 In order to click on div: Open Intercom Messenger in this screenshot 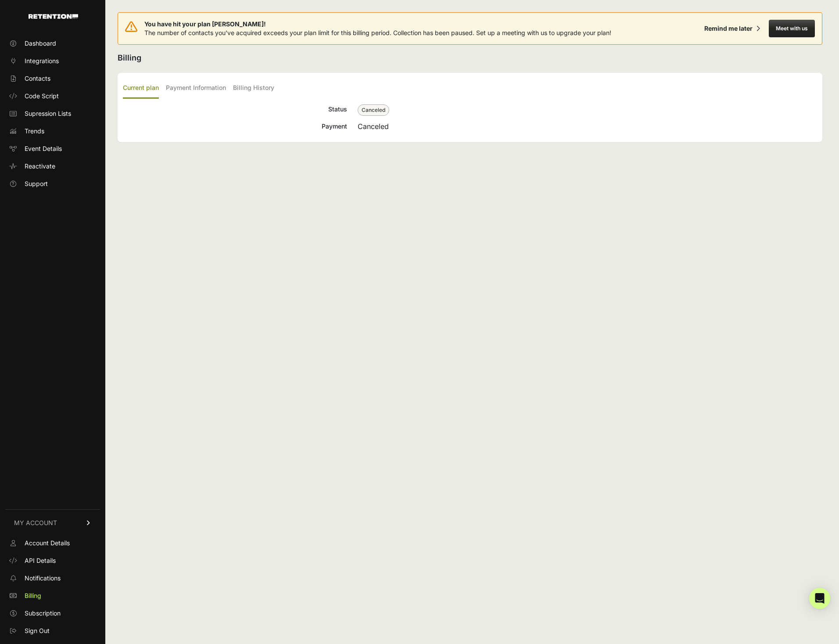, I will do `click(819, 598)`.